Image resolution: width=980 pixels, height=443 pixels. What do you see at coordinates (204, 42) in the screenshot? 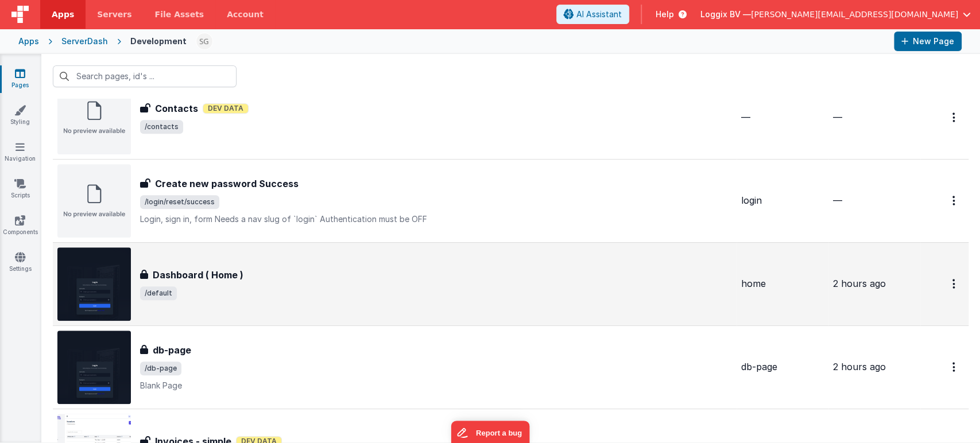
I see `img: 497ae24fd84173162a2d7363e3b2f127` at bounding box center [204, 42].